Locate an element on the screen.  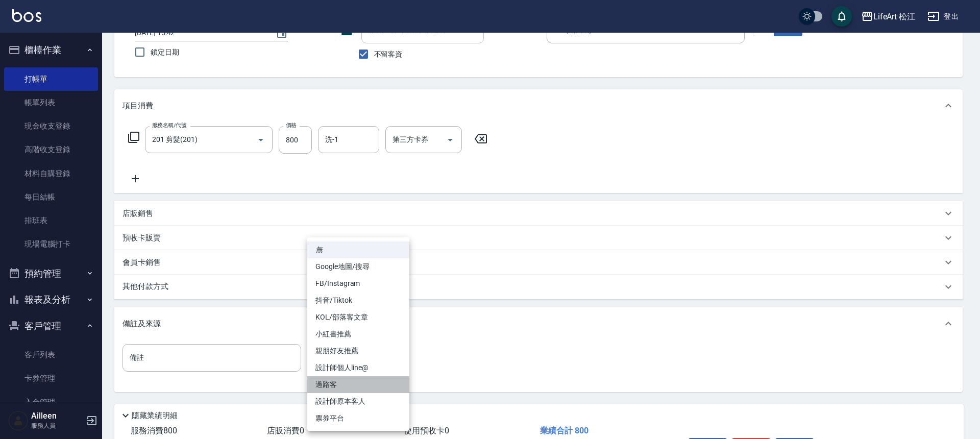
em: 無 is located at coordinates (319, 249).